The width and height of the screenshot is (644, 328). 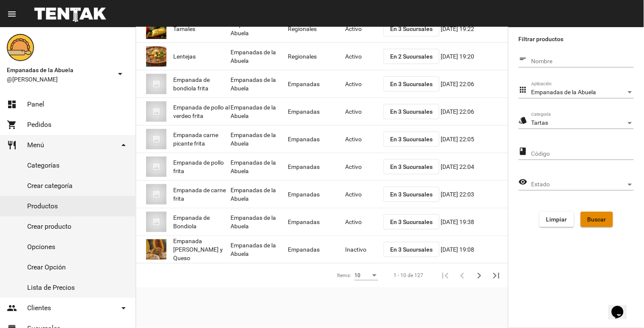 I want to click on mat-select: Aplicación, so click(x=582, y=93).